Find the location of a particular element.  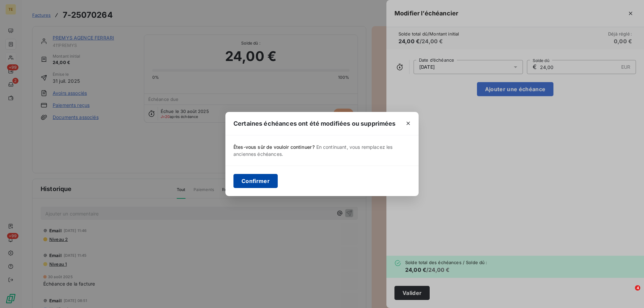

span: Êtes-vous sûr de vouloir continuer ? is located at coordinates (274, 146).